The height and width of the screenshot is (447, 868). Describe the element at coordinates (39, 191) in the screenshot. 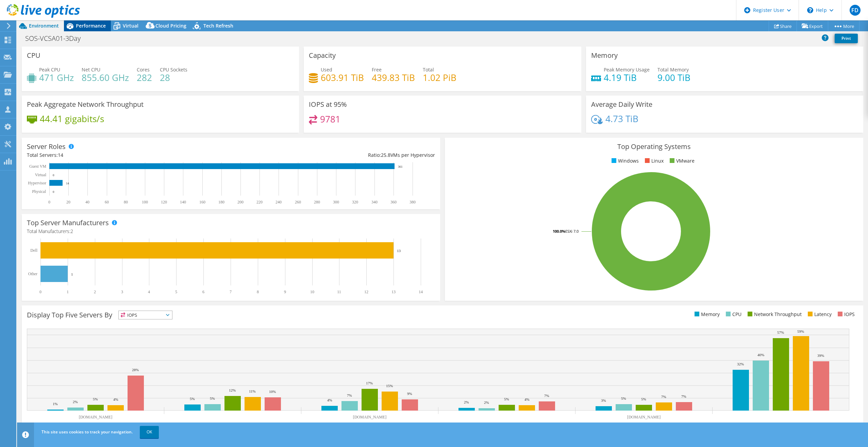

I see `text: Physical` at that location.